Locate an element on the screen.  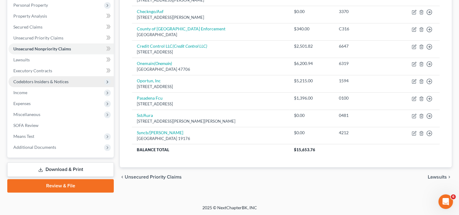
button: Lawsuits chevron_right is located at coordinates (440, 177).